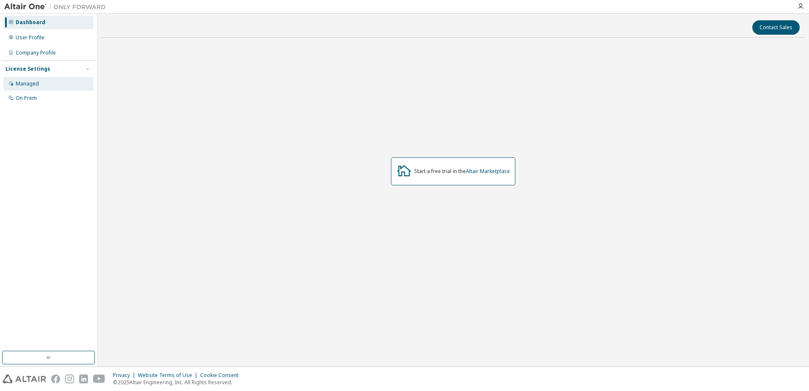  I want to click on img: altair_logo.svg, so click(24, 379).